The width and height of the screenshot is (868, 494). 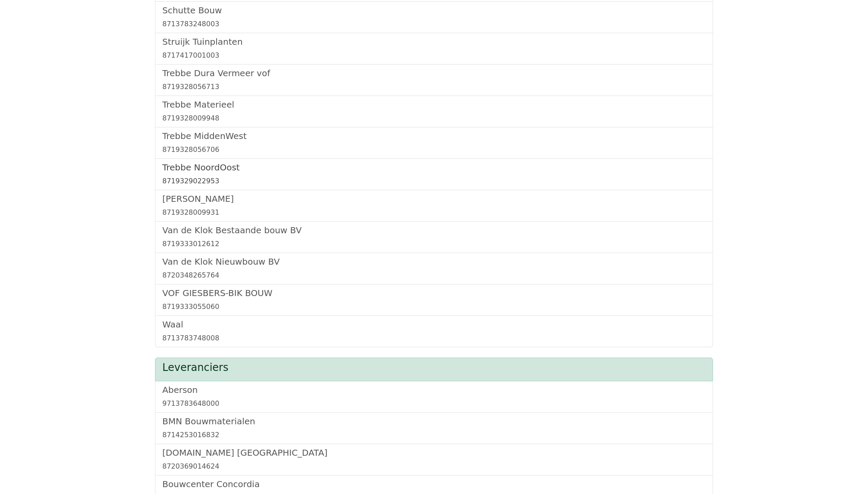 I want to click on div: 8714253016832, so click(x=434, y=435).